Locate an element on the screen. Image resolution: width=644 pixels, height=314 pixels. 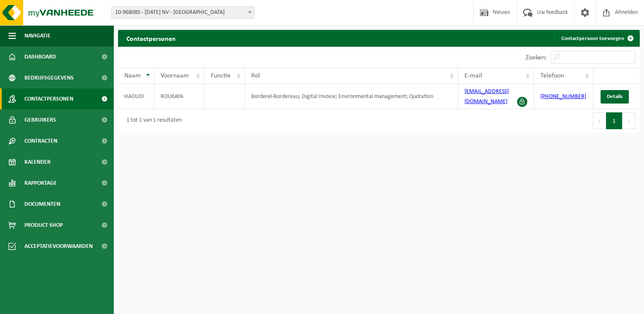
a: Contactpersoon toevoegen is located at coordinates (597, 38).